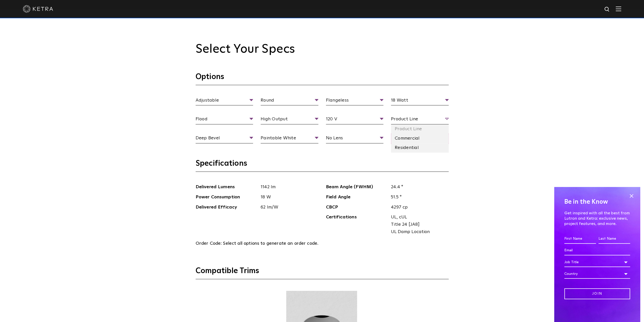  Describe the element at coordinates (420, 138) in the screenshot. I see `li: Commercial` at that location.